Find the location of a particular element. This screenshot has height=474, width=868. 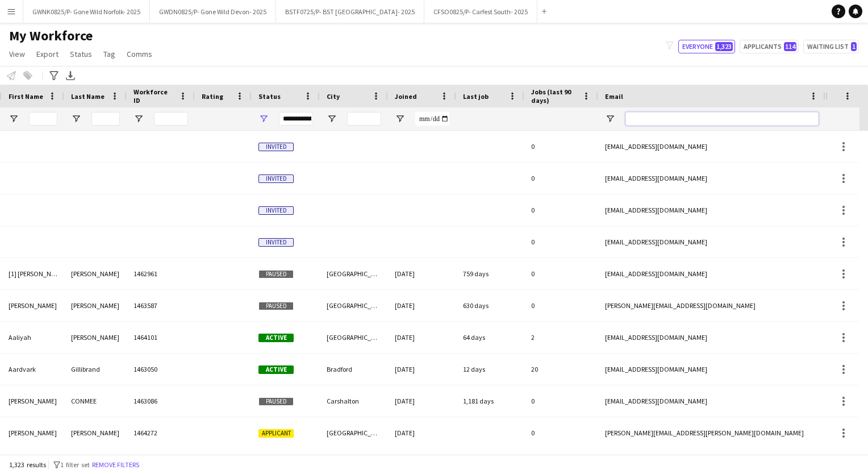

span: First Name is located at coordinates (26, 96).